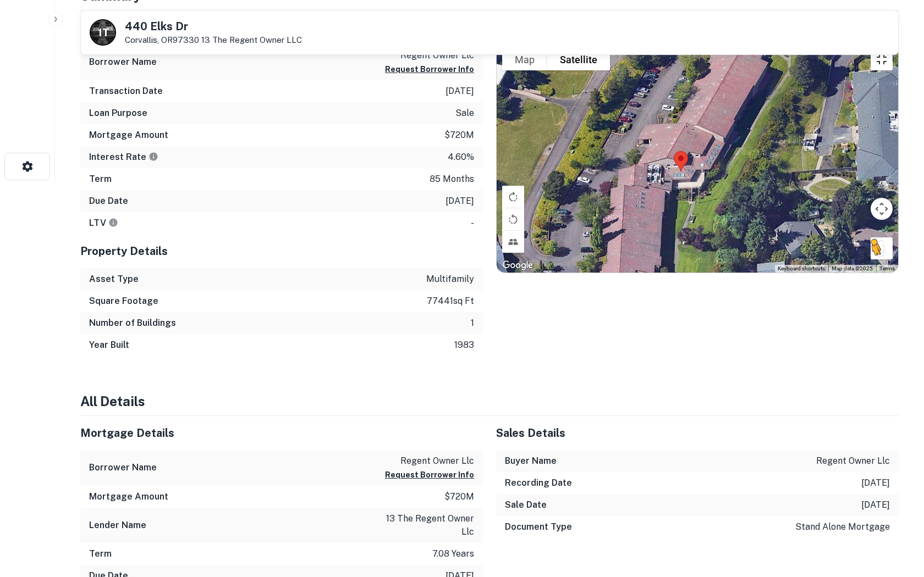 This screenshot has height=577, width=924. I want to click on h6: Asset Type, so click(114, 279).